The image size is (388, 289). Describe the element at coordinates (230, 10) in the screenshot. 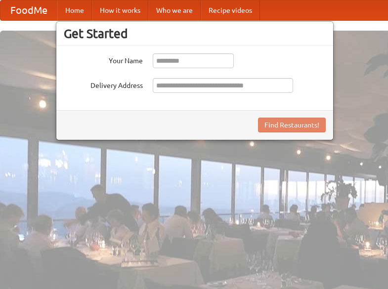

I see `a: Recipe videos` at that location.